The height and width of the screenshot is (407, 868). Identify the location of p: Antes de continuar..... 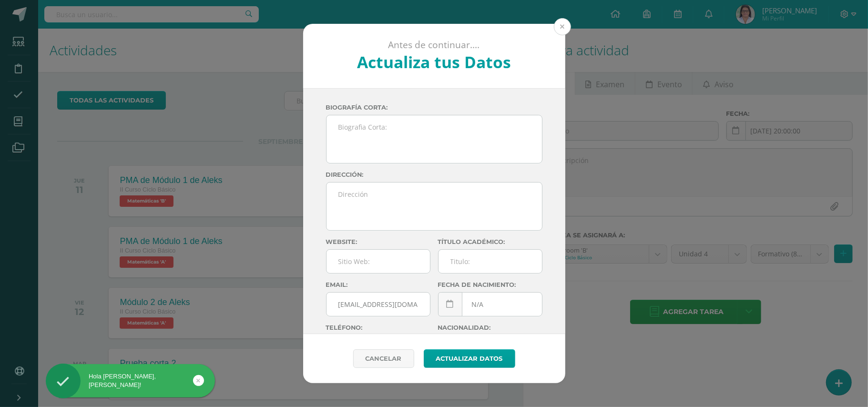
(434, 45).